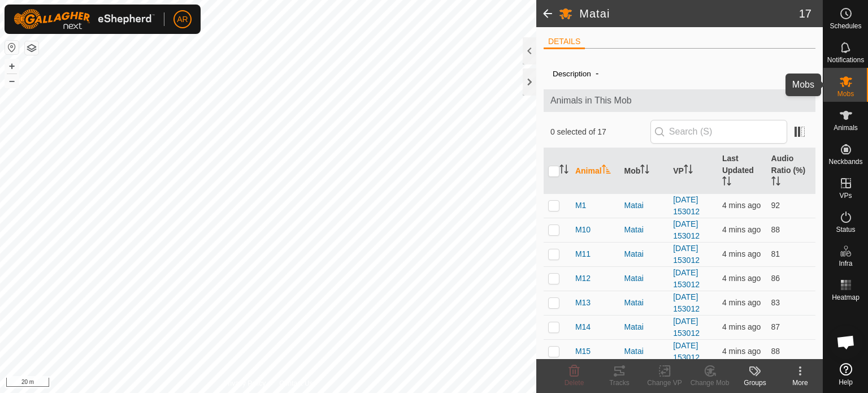 The height and width of the screenshot is (393, 868). What do you see at coordinates (182, 19) in the screenshot?
I see `span: AR` at bounding box center [182, 19].